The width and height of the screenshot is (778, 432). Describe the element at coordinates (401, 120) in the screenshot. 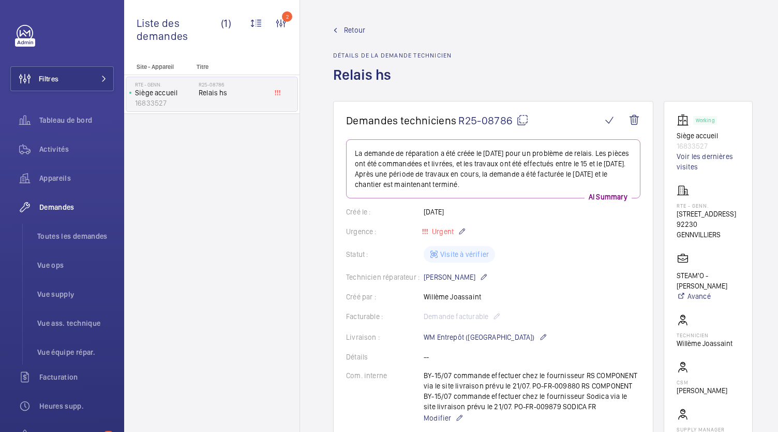

I see `span: Demandes techniciens` at that location.